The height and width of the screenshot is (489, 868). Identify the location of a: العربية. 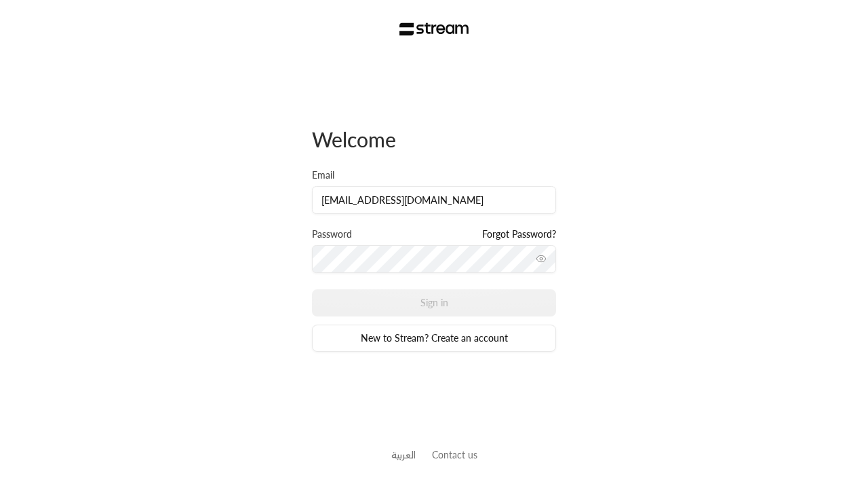
(403, 454).